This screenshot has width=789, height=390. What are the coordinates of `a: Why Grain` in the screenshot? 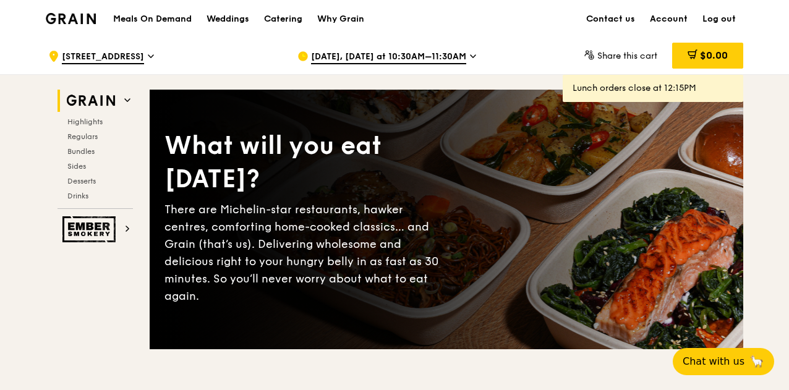 It's located at (340, 19).